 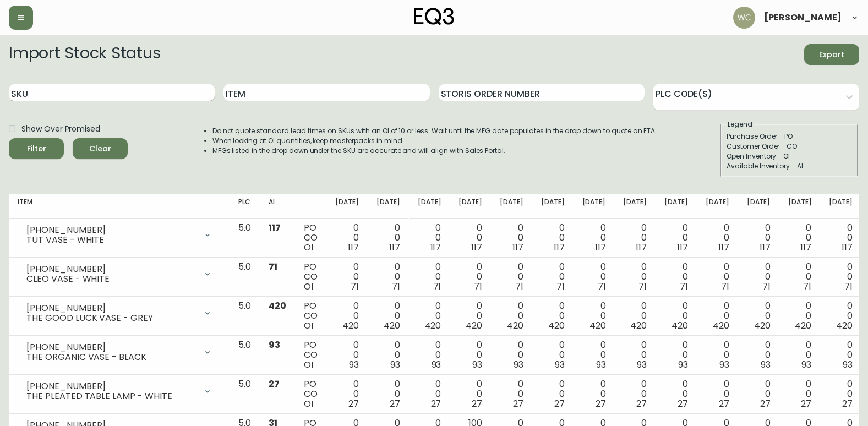 What do you see at coordinates (789, 137) in the screenshot?
I see `div: Purchase Order - PO` at bounding box center [789, 137].